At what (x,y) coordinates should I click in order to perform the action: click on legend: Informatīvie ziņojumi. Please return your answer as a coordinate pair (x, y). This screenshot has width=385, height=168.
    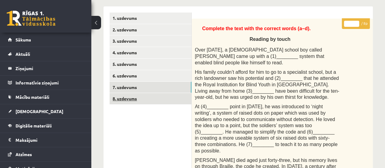
    Looking at the image, I should click on (50, 82).